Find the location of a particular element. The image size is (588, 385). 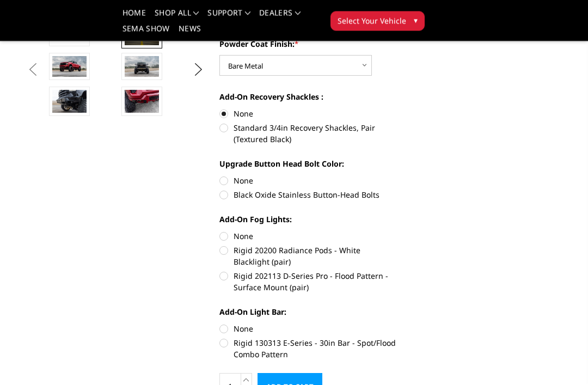

a: News is located at coordinates (190, 32).